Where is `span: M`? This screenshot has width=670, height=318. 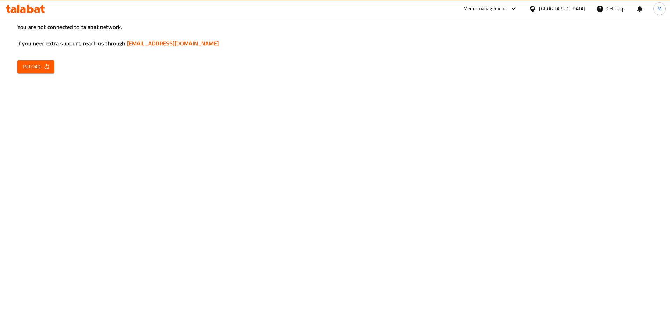 span: M is located at coordinates (659, 9).